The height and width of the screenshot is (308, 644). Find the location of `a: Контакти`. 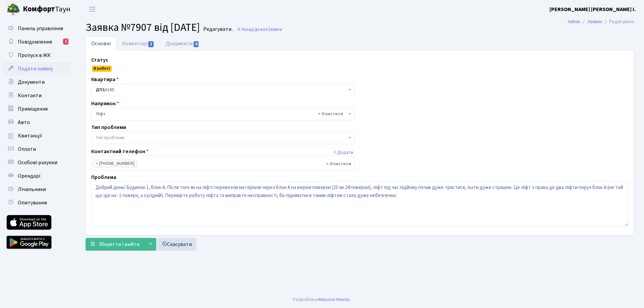

a: Контакти is located at coordinates (37, 95).